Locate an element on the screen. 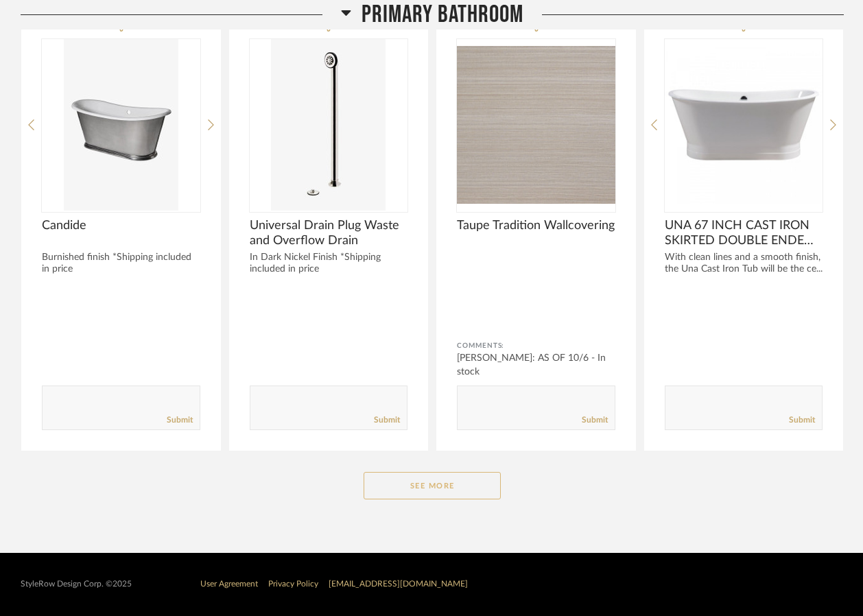 This screenshot has height=616, width=863. a: User Agreement is located at coordinates (229, 584).